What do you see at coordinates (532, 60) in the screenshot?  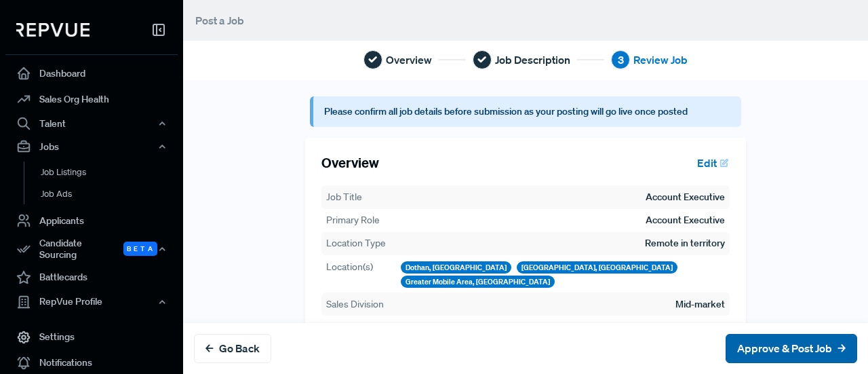 I see `span: Job Description` at bounding box center [532, 60].